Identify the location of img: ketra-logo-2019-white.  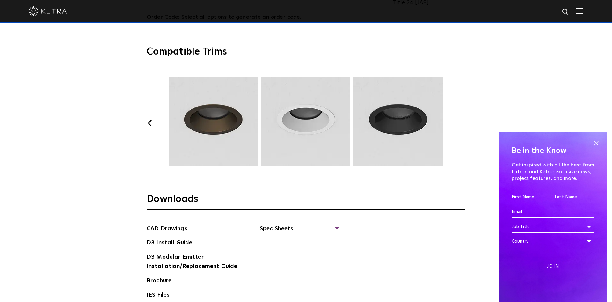
(48, 11).